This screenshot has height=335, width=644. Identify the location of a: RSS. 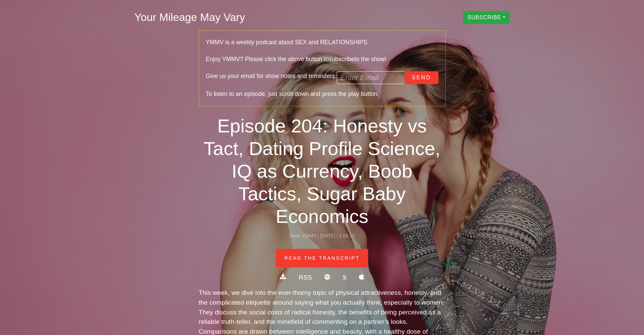
(305, 277).